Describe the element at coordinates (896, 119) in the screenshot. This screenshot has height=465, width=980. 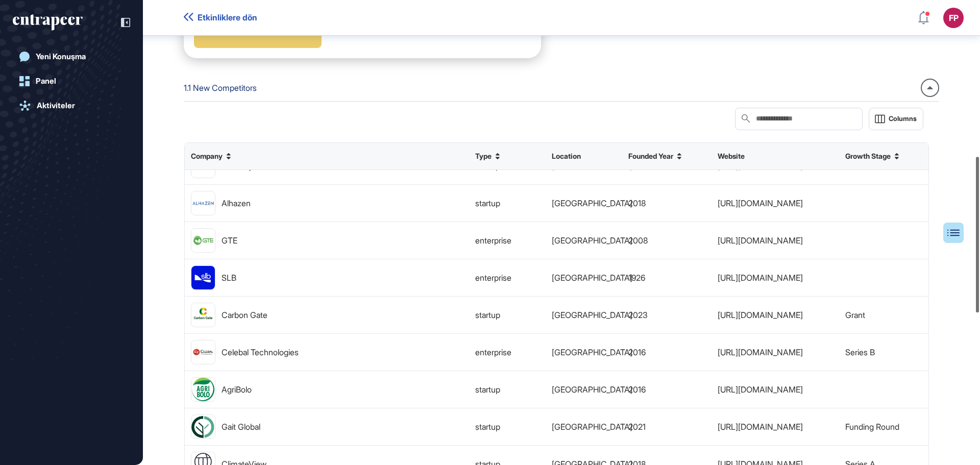
I see `button: Columns` at that location.